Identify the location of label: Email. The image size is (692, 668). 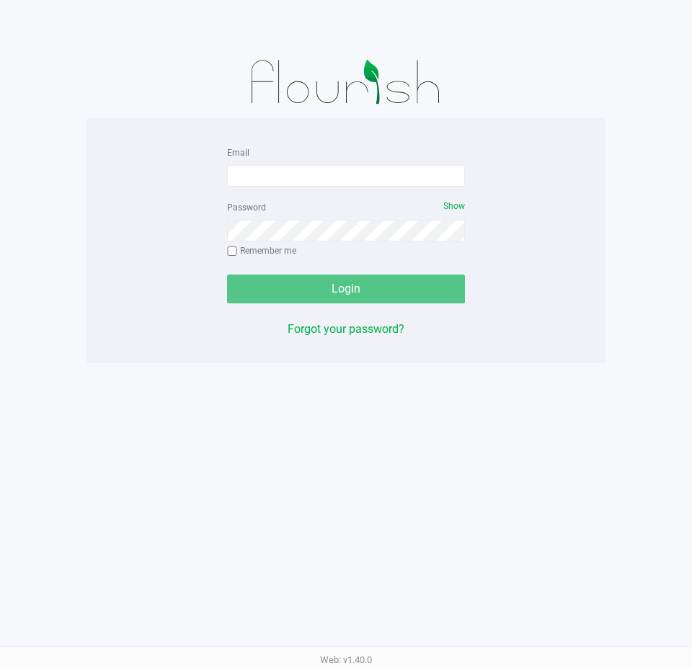
(238, 153).